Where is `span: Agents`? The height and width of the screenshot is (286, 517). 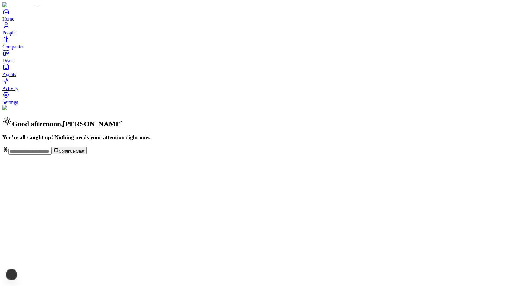
span: Agents is located at coordinates (9, 74).